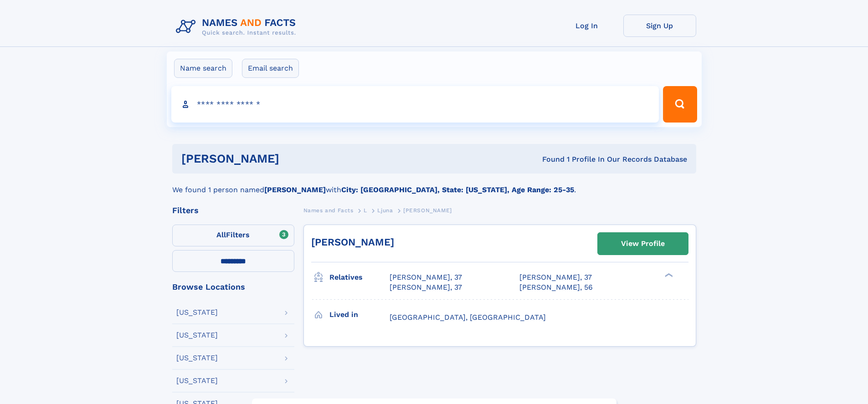 This screenshot has height=404, width=868. Describe the element at coordinates (587, 25) in the screenshot. I see `a: Log In` at that location.